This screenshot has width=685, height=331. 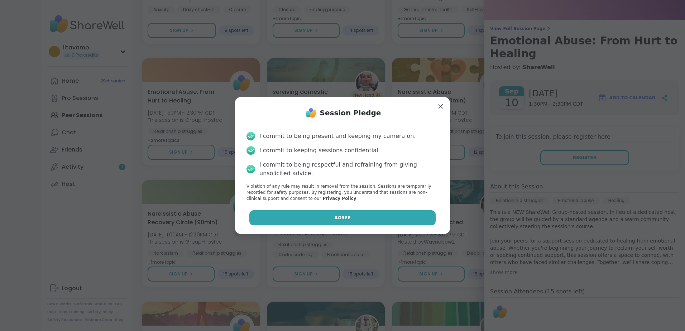 I want to click on div: I commit to keeping sessions confidential., so click(x=319, y=150).